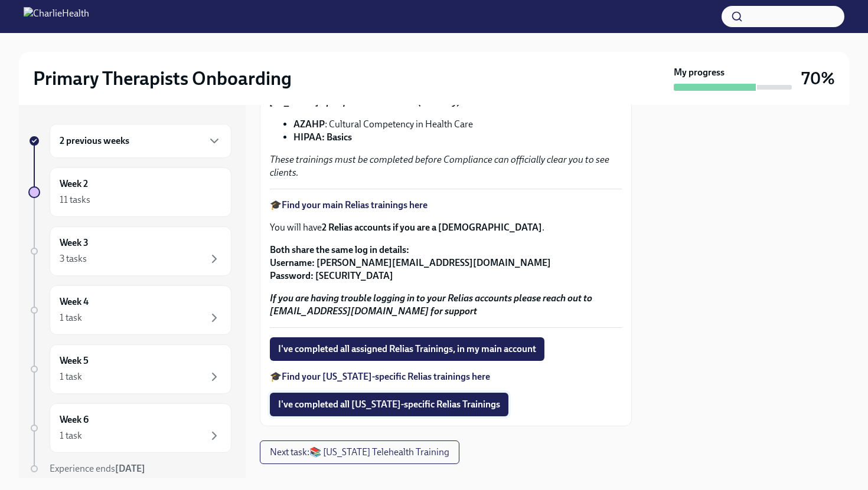  I want to click on h6: Week 6, so click(74, 420).